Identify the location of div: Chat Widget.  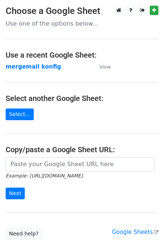
(146, 225).